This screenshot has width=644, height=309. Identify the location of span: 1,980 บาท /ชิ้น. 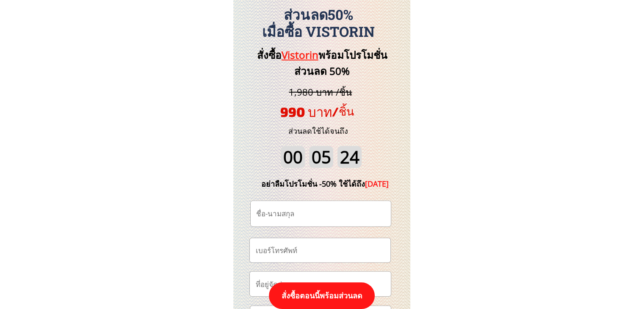
(320, 92).